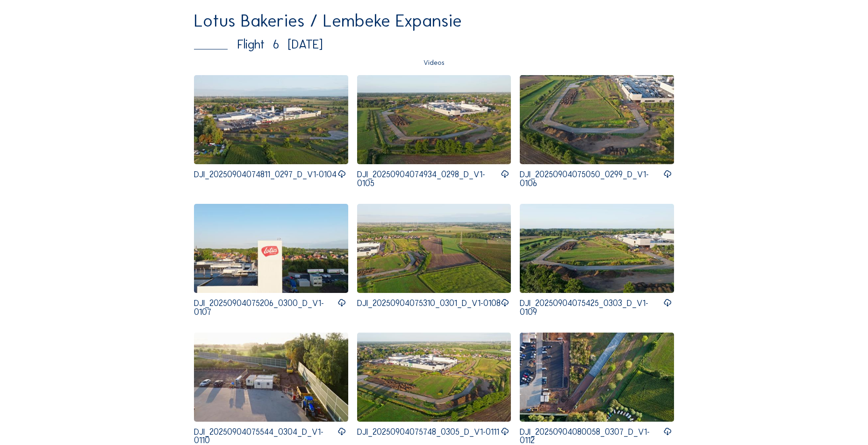 The width and height of the screenshot is (868, 445). What do you see at coordinates (266, 436) in the screenshot?
I see `p: DJI_20250904075544_0304_D_V1-0110` at bounding box center [266, 436].